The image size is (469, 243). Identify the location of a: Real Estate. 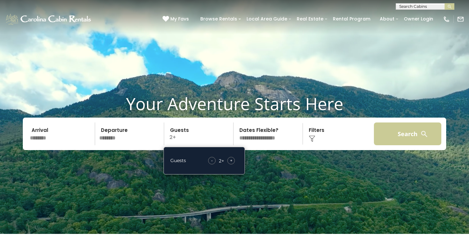
(310, 19).